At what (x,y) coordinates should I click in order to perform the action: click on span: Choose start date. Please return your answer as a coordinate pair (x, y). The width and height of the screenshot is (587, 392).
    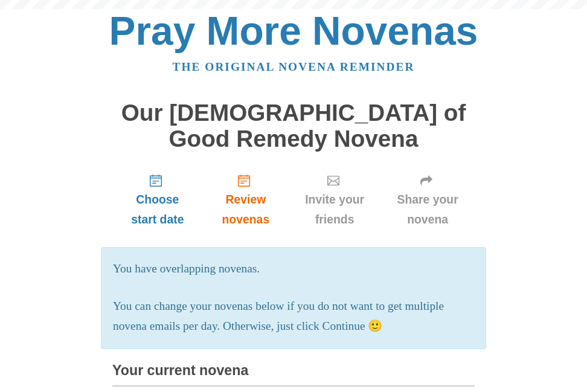
    Looking at the image, I should click on (157, 210).